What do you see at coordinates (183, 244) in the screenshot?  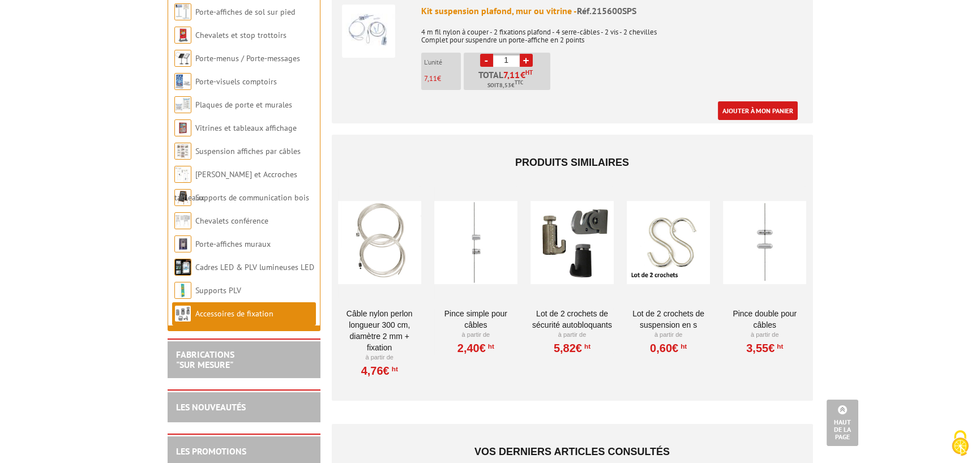 I see `img: Porte-affiches muraux` at bounding box center [183, 244].